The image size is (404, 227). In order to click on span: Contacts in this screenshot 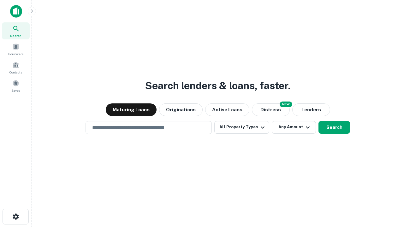, I will do `click(16, 72)`.